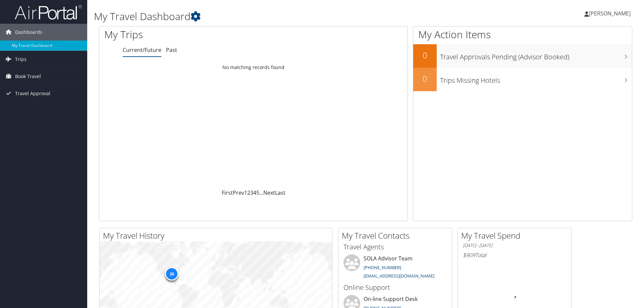 This screenshot has width=644, height=308. Describe the element at coordinates (21, 60) in the screenshot. I see `span: Trips` at that location.